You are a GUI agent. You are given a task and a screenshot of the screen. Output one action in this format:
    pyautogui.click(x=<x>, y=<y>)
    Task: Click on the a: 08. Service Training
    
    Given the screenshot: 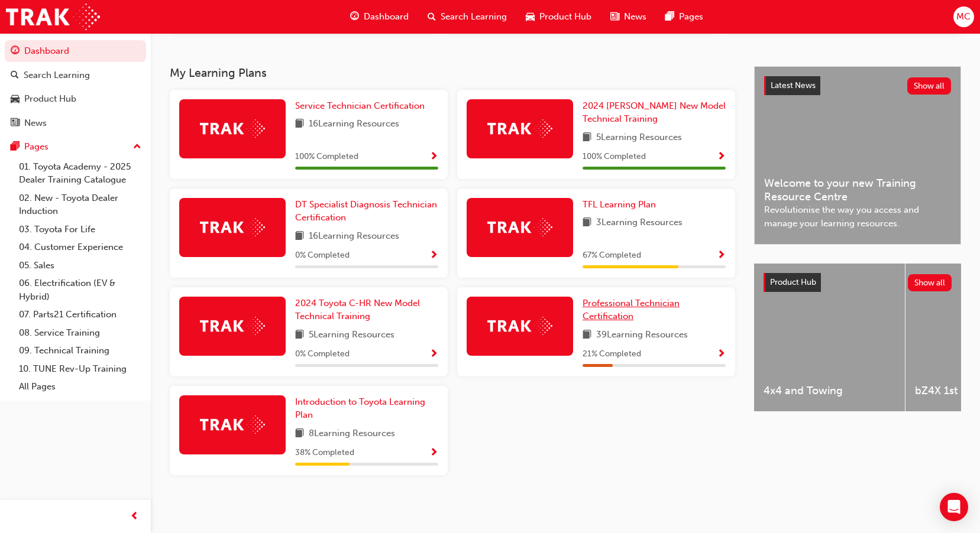 What is the action you would take?
    pyautogui.click(x=80, y=333)
    